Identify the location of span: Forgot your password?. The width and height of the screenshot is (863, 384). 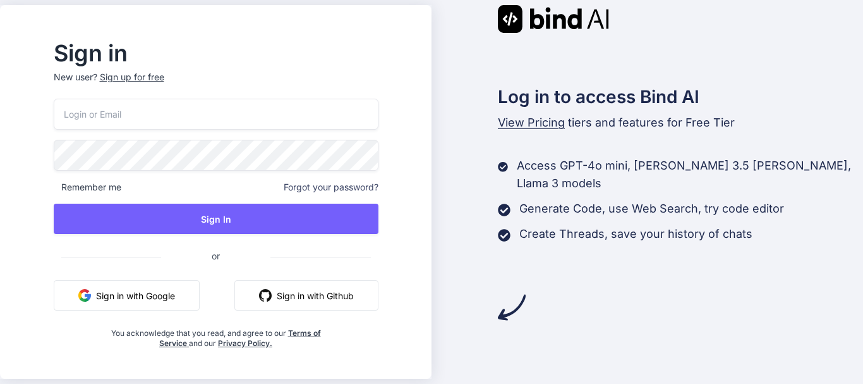
(331, 187).